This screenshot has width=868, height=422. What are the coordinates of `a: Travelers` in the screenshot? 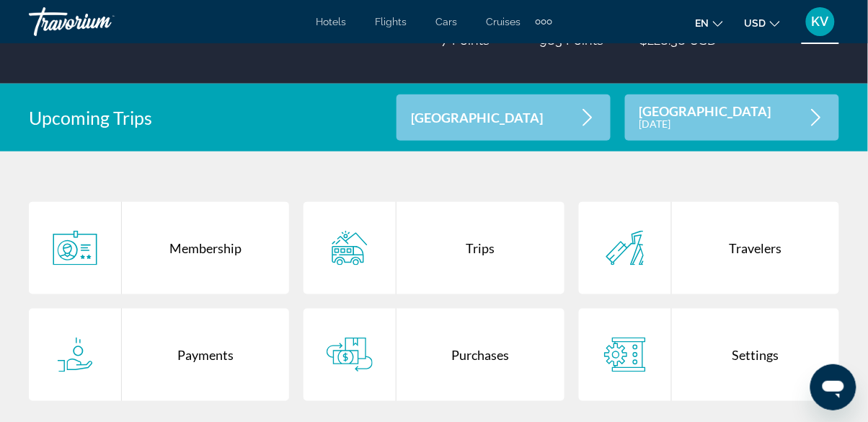 It's located at (709, 248).